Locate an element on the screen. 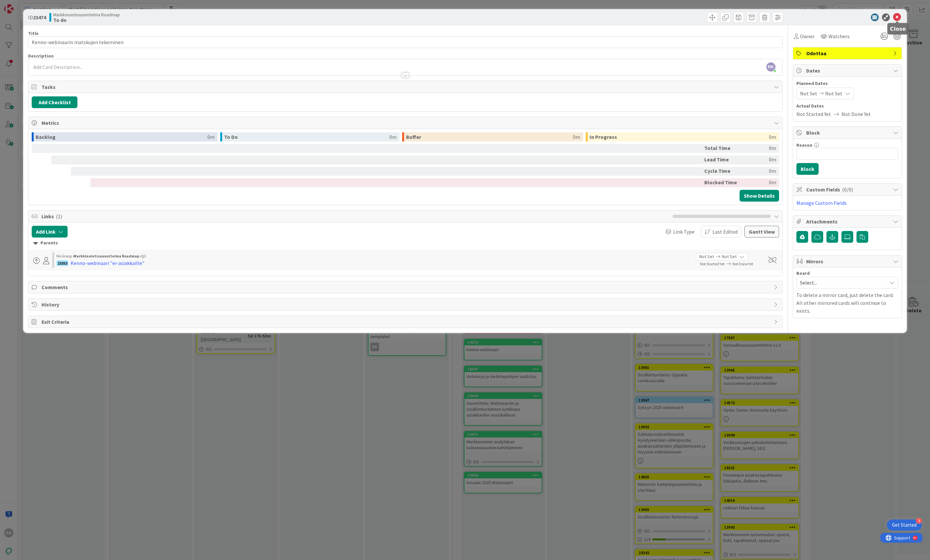 Image resolution: width=930 pixels, height=560 pixels. span: Watchers is located at coordinates (839, 36).